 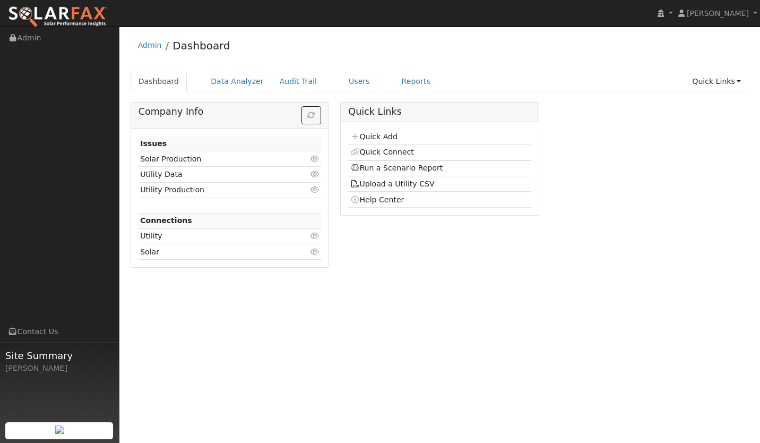 What do you see at coordinates (59, 430) in the screenshot?
I see `img: retrieve` at bounding box center [59, 430].